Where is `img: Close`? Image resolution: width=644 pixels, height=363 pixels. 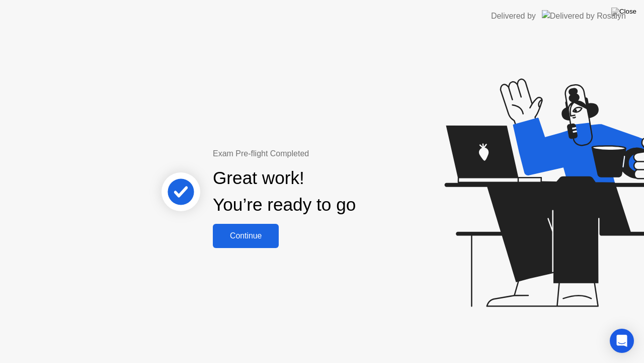 img: Close is located at coordinates (624, 12).